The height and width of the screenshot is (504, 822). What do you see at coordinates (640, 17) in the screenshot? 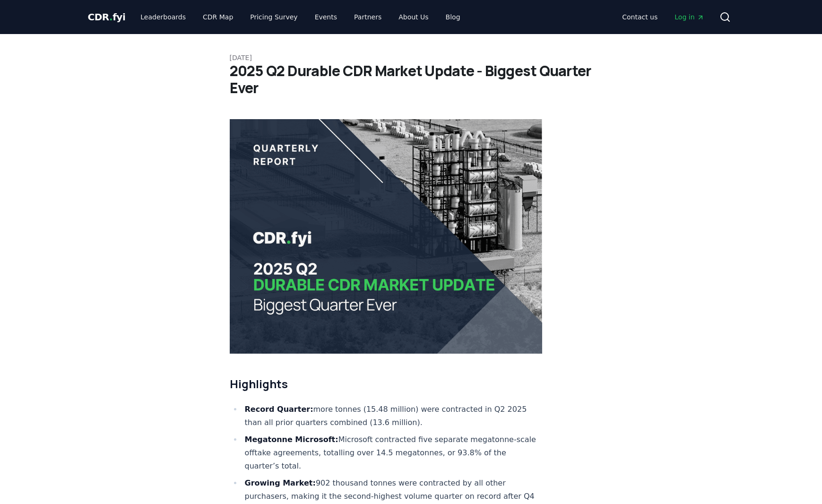
I see `a: Contact us` at bounding box center [640, 17].